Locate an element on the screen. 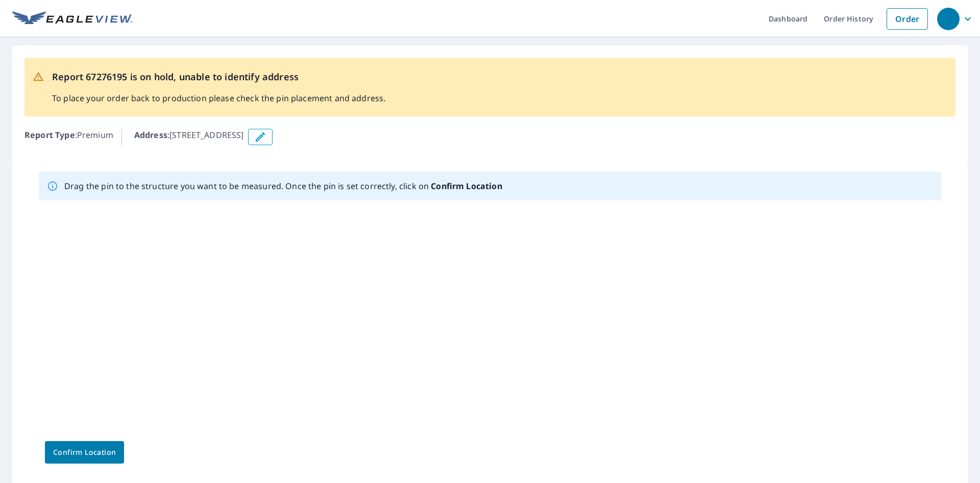  p: Report 67276195 is on hold, unable to identify address is located at coordinates (218, 77).